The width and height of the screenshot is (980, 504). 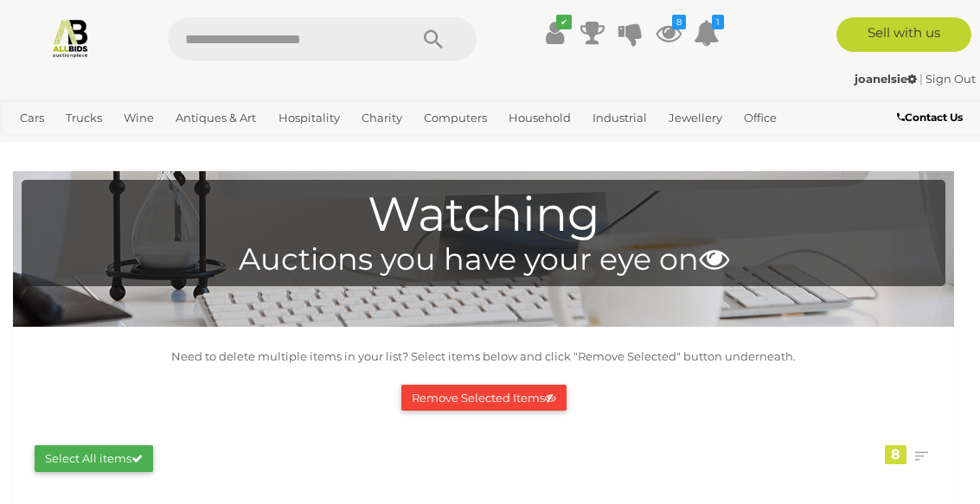 What do you see at coordinates (455, 117) in the screenshot?
I see `a: Computers` at bounding box center [455, 117].